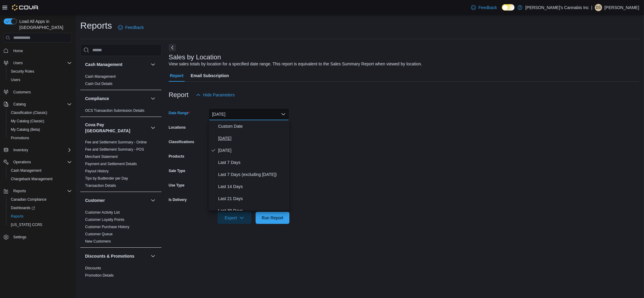 The height and width of the screenshot is (298, 644). What do you see at coordinates (99, 84) in the screenshot?
I see `span: Cash Out Details` at bounding box center [99, 84].